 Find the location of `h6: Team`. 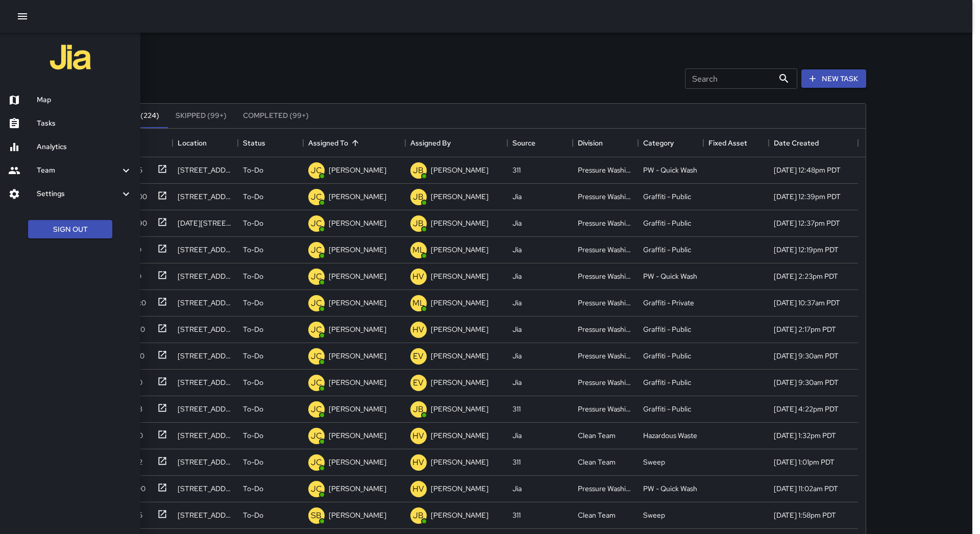

h6: Team is located at coordinates (78, 171).